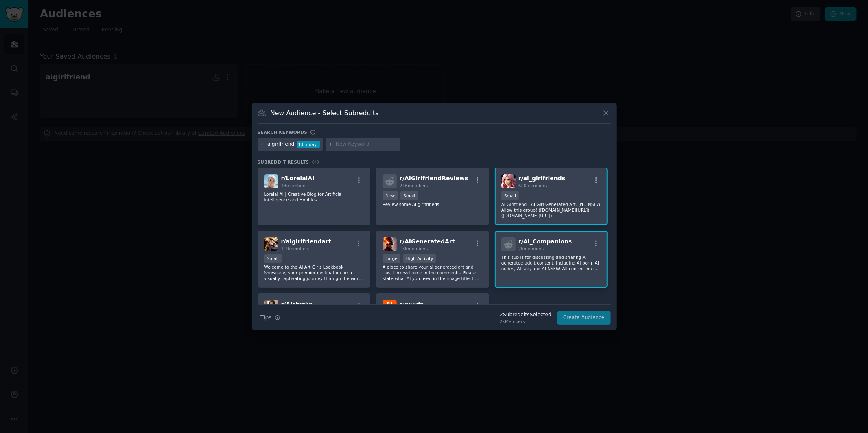 The image size is (868, 433). Describe the element at coordinates (271, 307) in the screenshot. I see `img: AIchicks` at that location.